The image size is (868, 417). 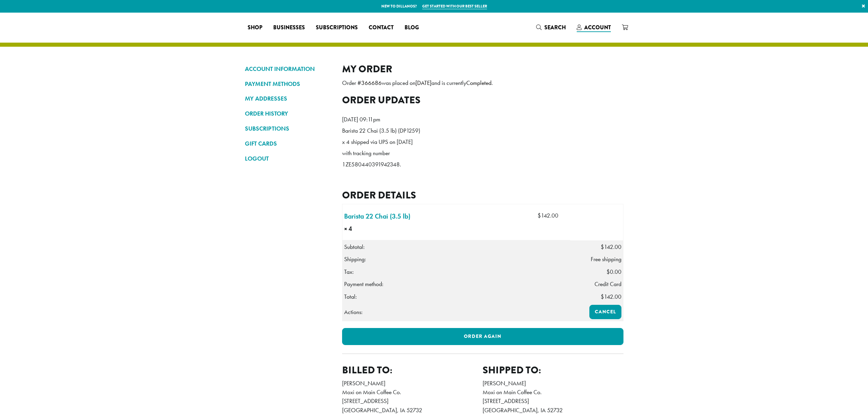 What do you see at coordinates (456, 272) in the screenshot?
I see `th: Tax:` at bounding box center [456, 272].